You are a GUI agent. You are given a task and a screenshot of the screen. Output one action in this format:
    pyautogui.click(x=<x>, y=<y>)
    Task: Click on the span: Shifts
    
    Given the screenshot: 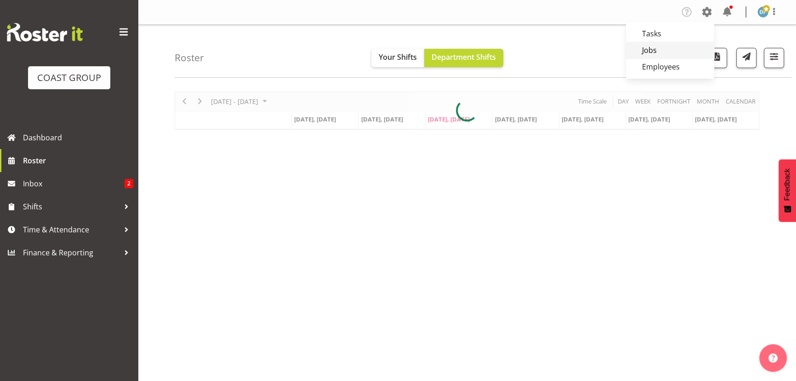 What is the action you would take?
    pyautogui.click(x=71, y=206)
    